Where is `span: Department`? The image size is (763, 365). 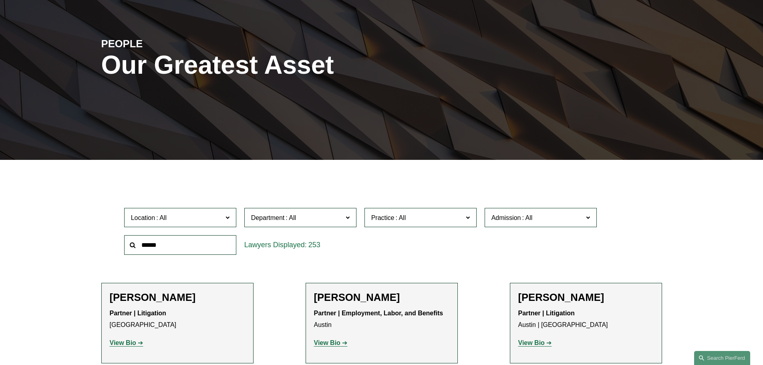
span: Department is located at coordinates (268, 218).